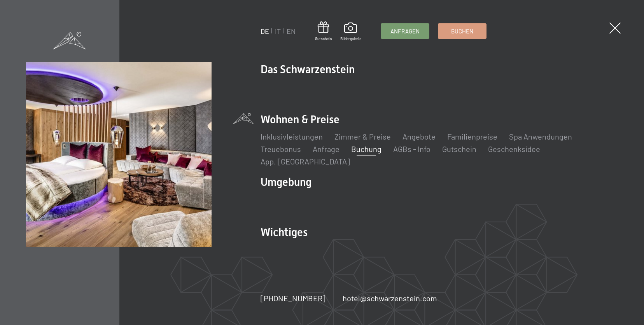 Image resolution: width=644 pixels, height=325 pixels. I want to click on a: EN, so click(291, 31).